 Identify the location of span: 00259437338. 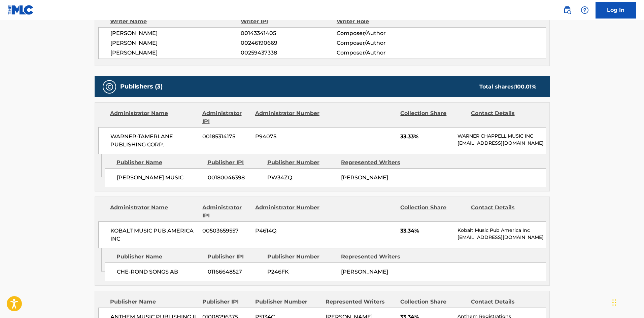
(288, 52).